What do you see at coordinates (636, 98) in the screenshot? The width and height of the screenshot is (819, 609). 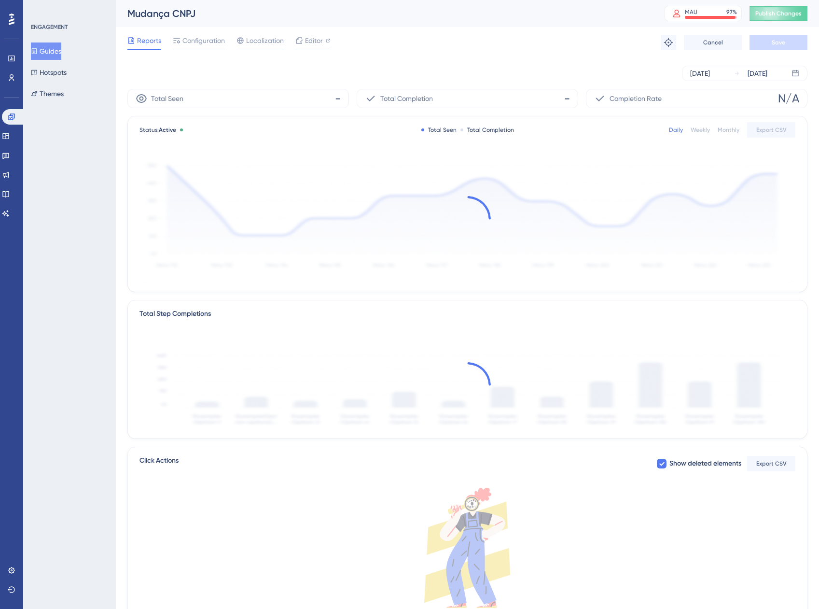 I see `span: Completion Rate` at bounding box center [636, 98].